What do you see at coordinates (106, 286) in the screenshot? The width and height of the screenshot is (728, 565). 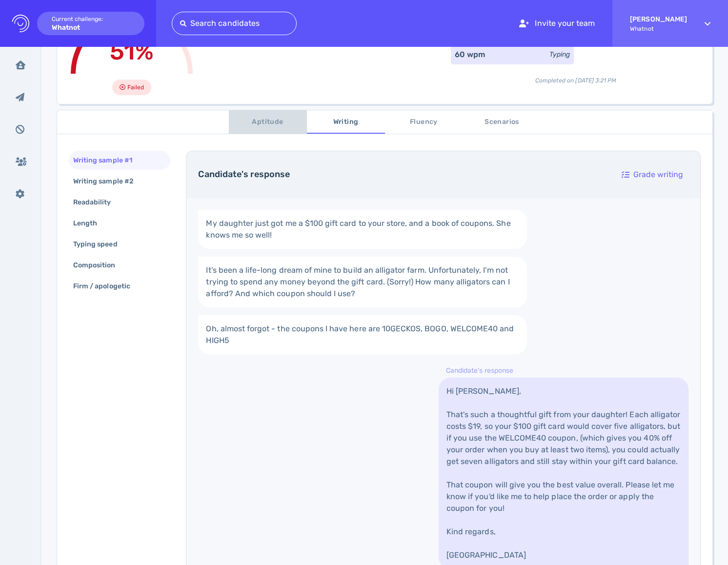 I see `div: Firm / apologetic` at bounding box center [106, 286].